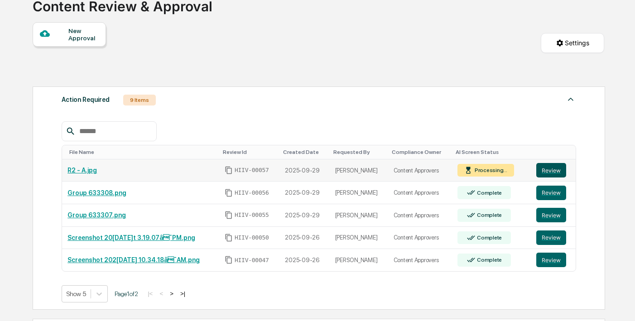  I want to click on img: caret, so click(571, 99).